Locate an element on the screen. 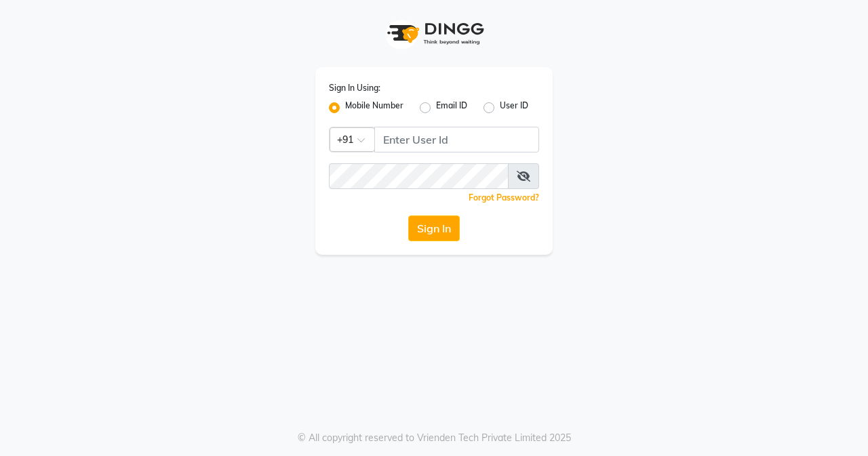  label: Mobile Number is located at coordinates (375, 108).